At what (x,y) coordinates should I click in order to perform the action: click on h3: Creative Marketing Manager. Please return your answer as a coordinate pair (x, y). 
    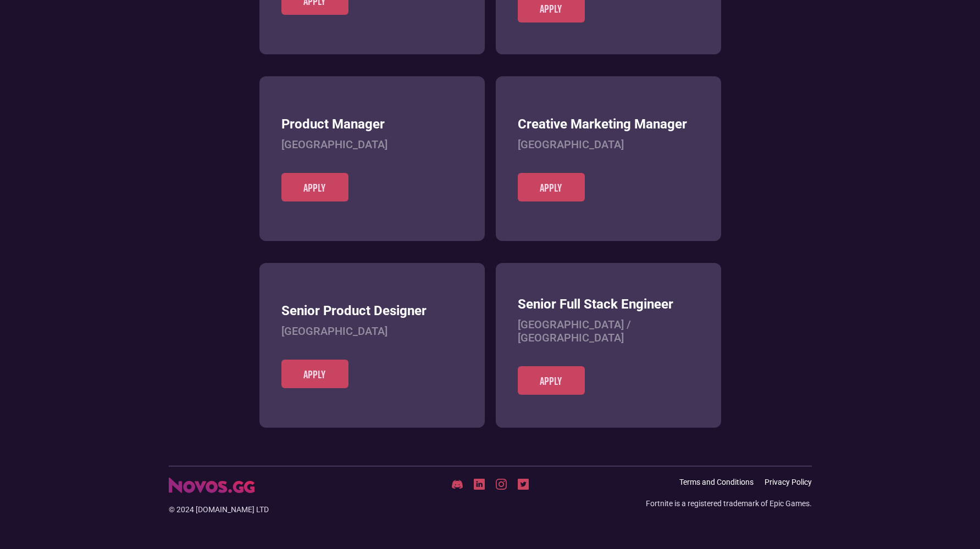
    Looking at the image, I should click on (608, 125).